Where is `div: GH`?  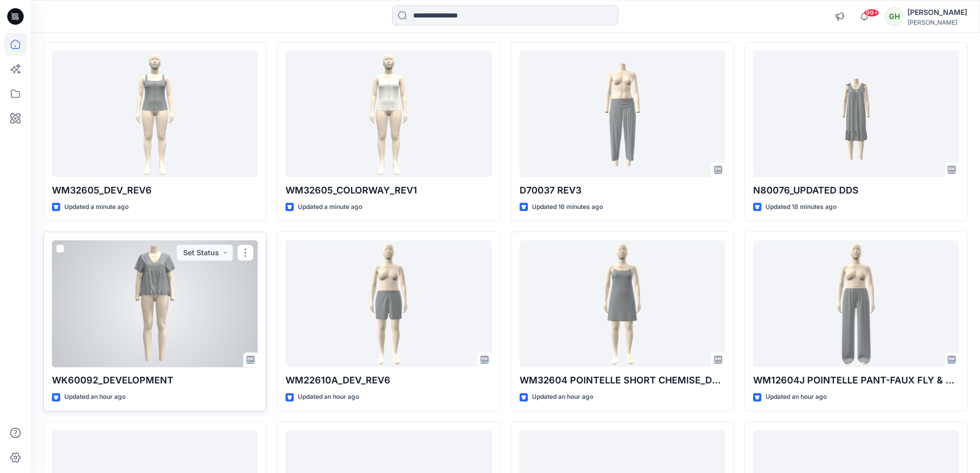
div: GH is located at coordinates (894, 17).